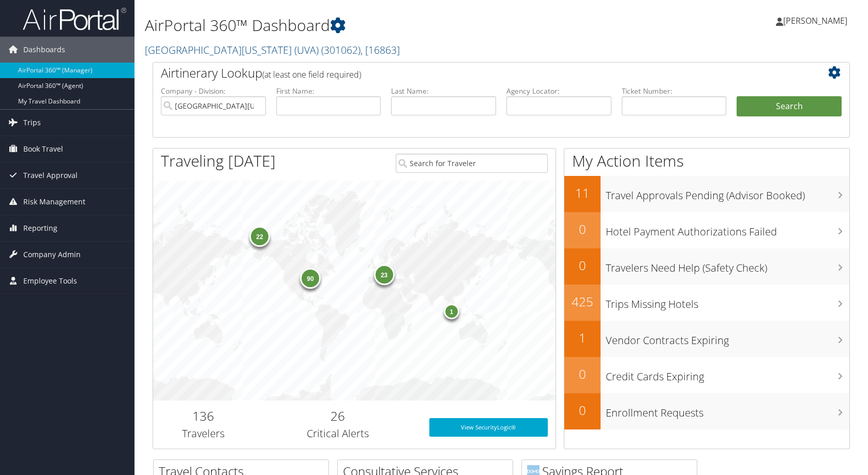  Describe the element at coordinates (728, 193) in the screenshot. I see `h3: Travel Approvals Pending (Advisor Booked)` at that location.